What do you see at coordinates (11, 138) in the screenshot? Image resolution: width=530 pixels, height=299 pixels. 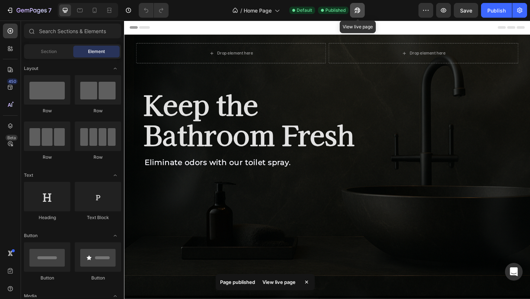 I see `div: Beta` at bounding box center [11, 138].